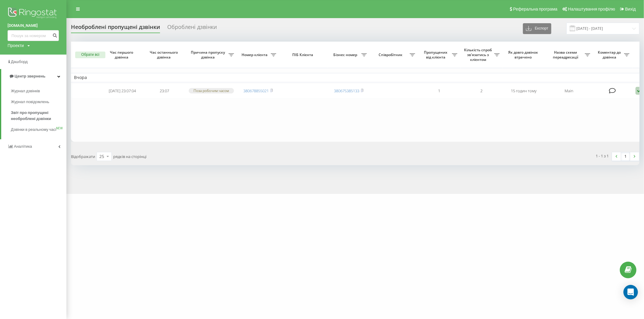 This screenshot has height=319, width=644. Describe the element at coordinates (34, 129) in the screenshot. I see `span: Дзвінки в реальному часі` at that location.